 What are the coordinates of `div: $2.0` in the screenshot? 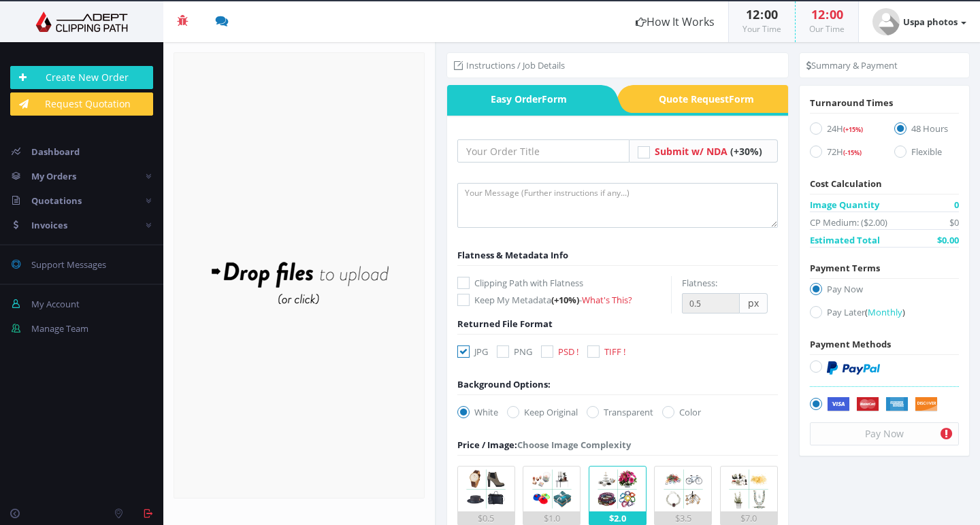 It's located at (617, 518).